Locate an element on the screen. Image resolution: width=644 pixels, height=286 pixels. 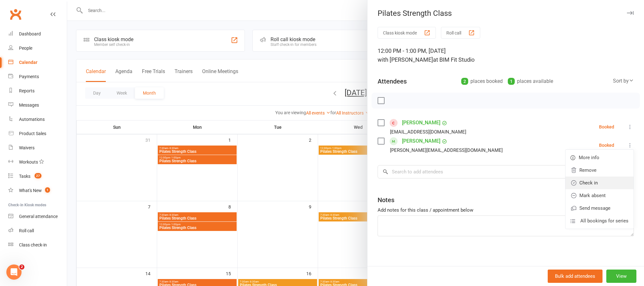
div: Waivers is located at coordinates (27, 147).